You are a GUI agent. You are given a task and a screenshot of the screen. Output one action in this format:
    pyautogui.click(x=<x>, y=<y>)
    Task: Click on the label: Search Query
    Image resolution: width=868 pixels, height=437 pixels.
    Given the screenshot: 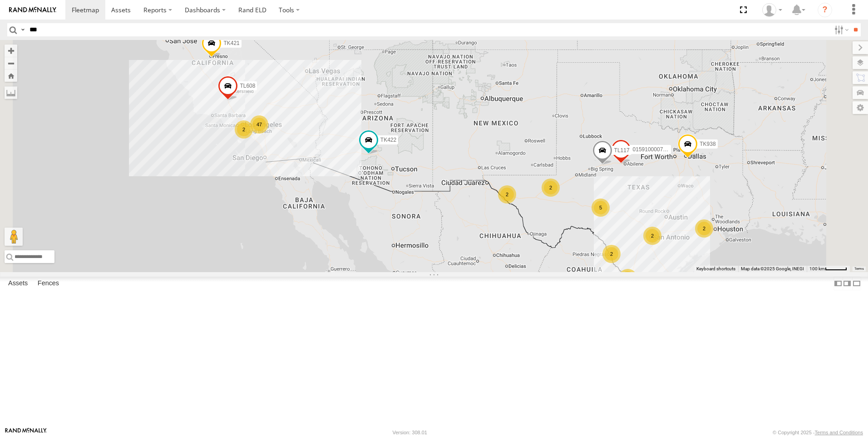 What is the action you would take?
    pyautogui.click(x=23, y=30)
    